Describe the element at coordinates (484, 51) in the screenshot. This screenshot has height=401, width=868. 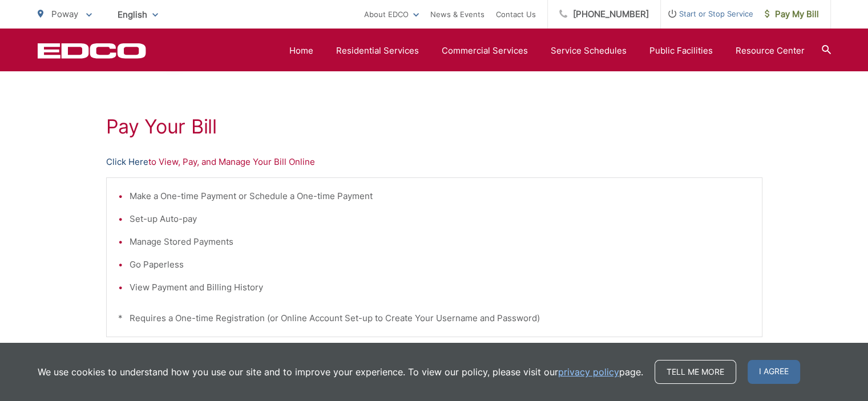
I see `a: Commercial Services` at that location.